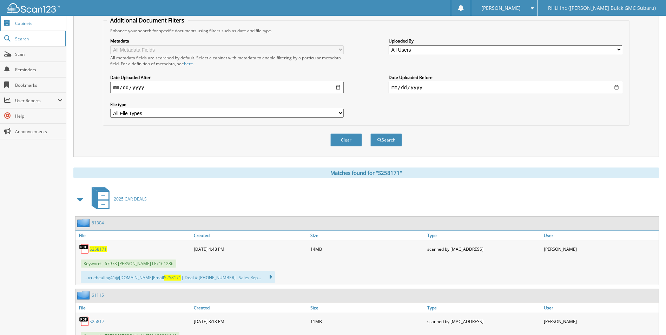 This screenshot has height=335, width=666. What do you see at coordinates (227, 41) in the screenshot?
I see `label: Metadata` at bounding box center [227, 41].